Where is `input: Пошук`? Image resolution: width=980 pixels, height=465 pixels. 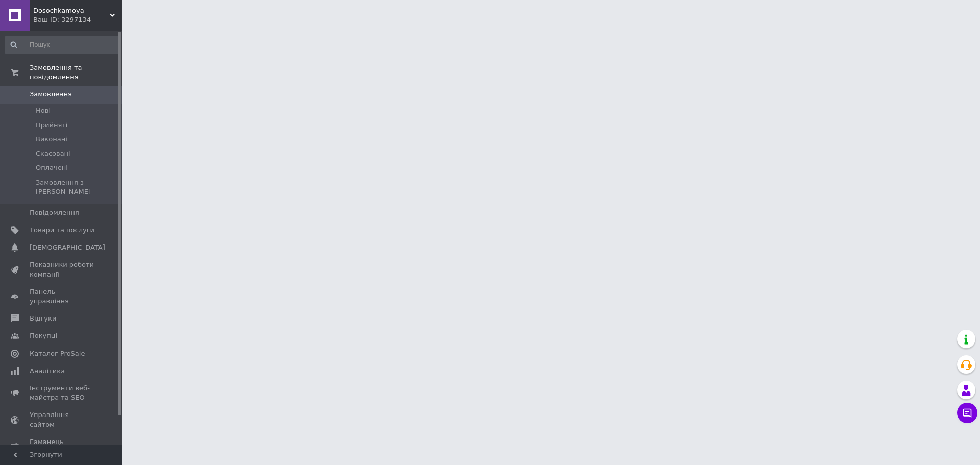
input: Пошук is located at coordinates (63, 45).